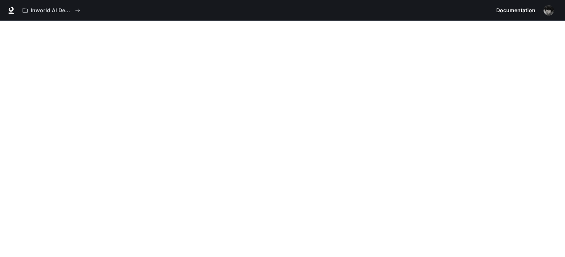 This screenshot has width=565, height=257. Describe the element at coordinates (51, 10) in the screenshot. I see `button: All workspaces` at that location.